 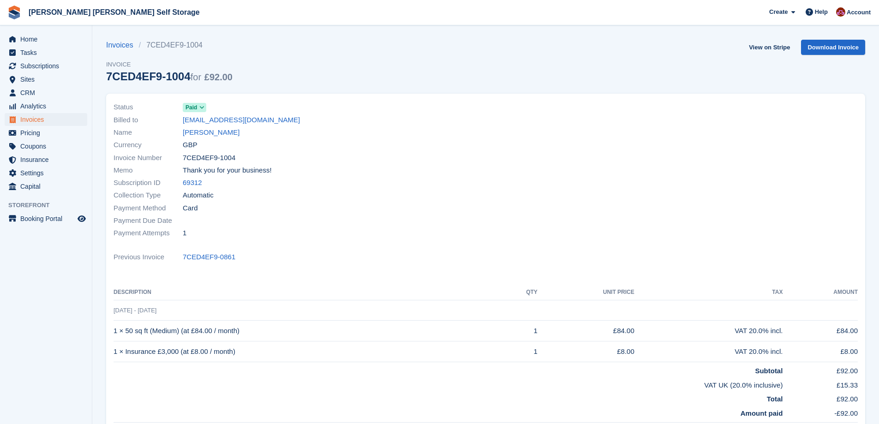 I want to click on span: 7CED4EF9-1004, so click(x=209, y=158).